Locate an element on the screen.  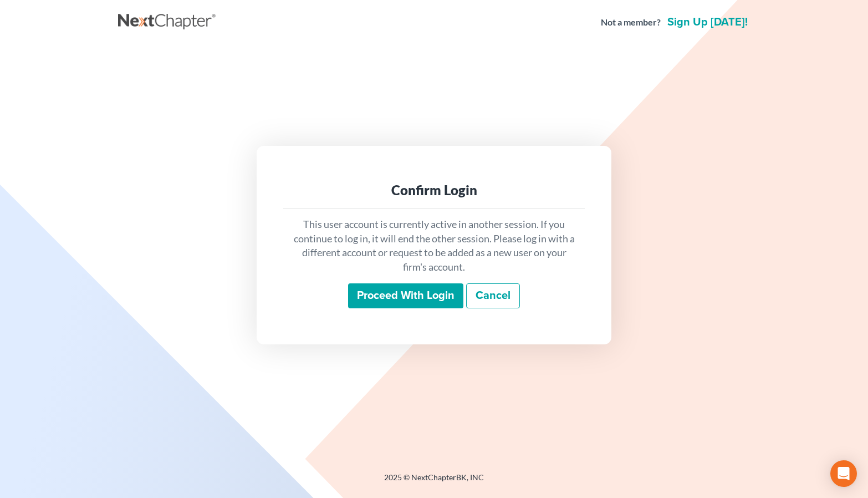
div: Open Intercom Messenger is located at coordinates (844, 474).